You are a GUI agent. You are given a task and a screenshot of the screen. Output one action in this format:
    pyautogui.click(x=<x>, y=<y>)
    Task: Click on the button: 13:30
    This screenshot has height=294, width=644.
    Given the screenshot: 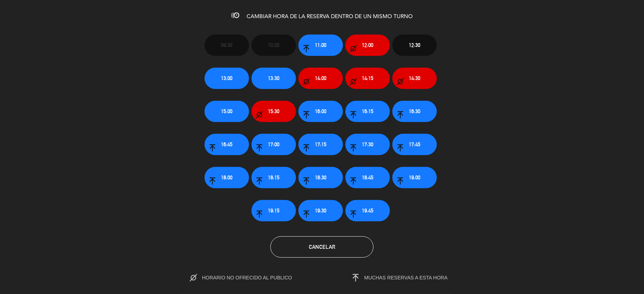 What is the action you would take?
    pyautogui.click(x=274, y=78)
    